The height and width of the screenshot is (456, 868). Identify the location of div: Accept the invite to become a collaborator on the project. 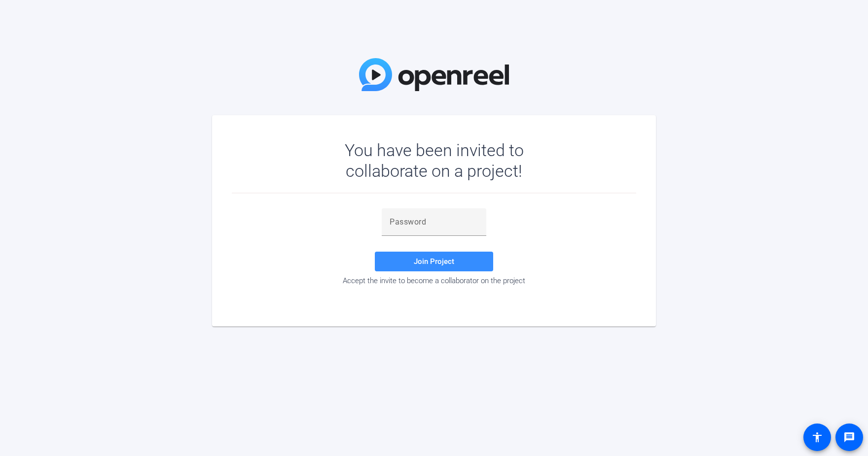
(434, 280).